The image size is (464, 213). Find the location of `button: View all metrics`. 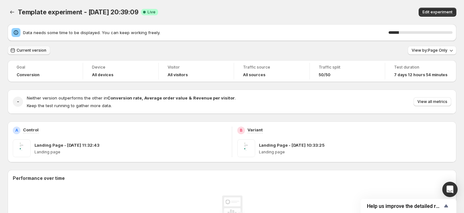

button: View all metrics is located at coordinates (432, 102).